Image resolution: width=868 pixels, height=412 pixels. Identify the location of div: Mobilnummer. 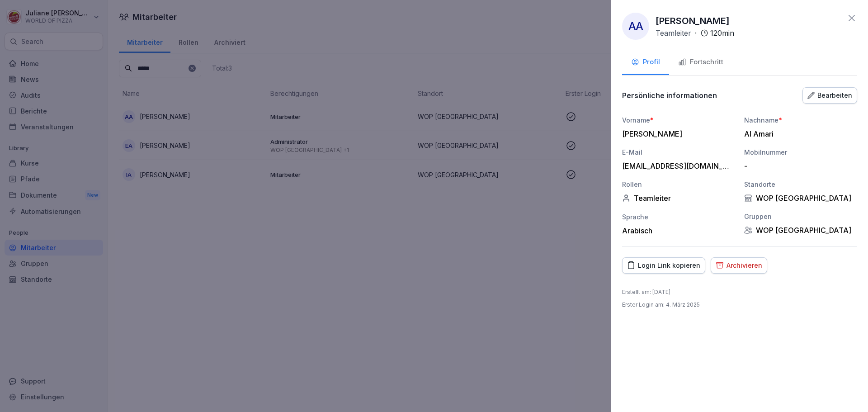
(801, 152).